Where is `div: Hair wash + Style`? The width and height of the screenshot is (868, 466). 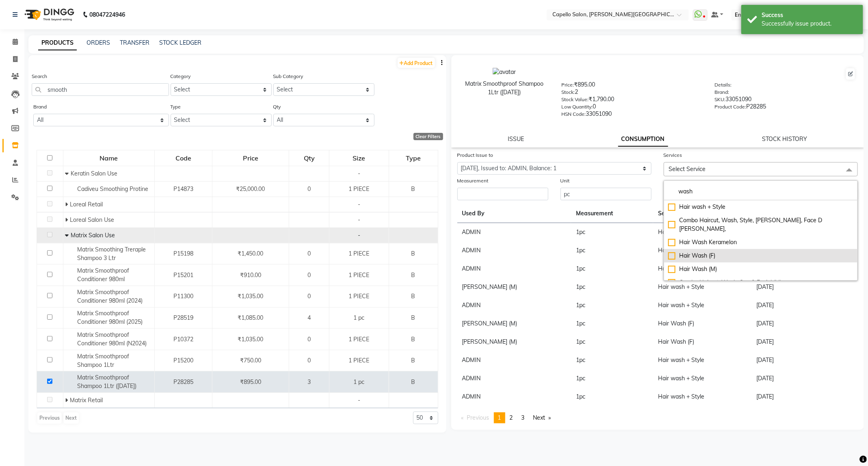 div: Hair wash + Style is located at coordinates (761, 207).